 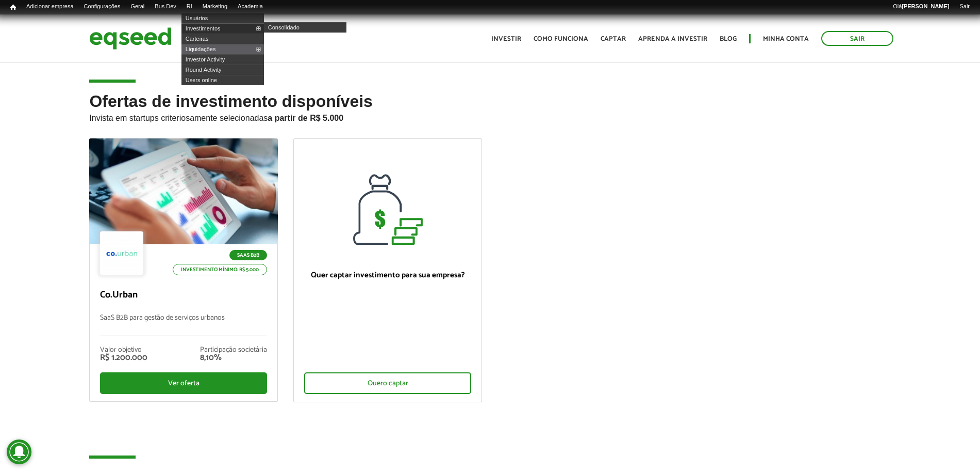 What do you see at coordinates (388, 270) in the screenshot?
I see `a: Quer captar investimento para sua empresa? Quero captar` at bounding box center [388, 270].